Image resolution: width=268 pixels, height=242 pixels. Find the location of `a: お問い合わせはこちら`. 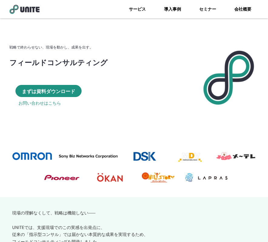

a: お問い合わせはこちら is located at coordinates (40, 103).